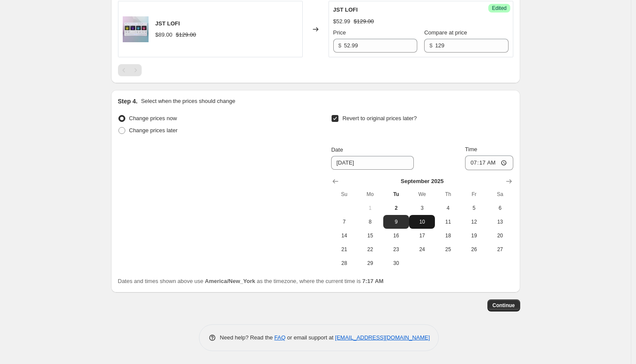 The image size is (636, 364). What do you see at coordinates (500, 235) in the screenshot?
I see `button: Saturday September 20 2025` at bounding box center [500, 235].